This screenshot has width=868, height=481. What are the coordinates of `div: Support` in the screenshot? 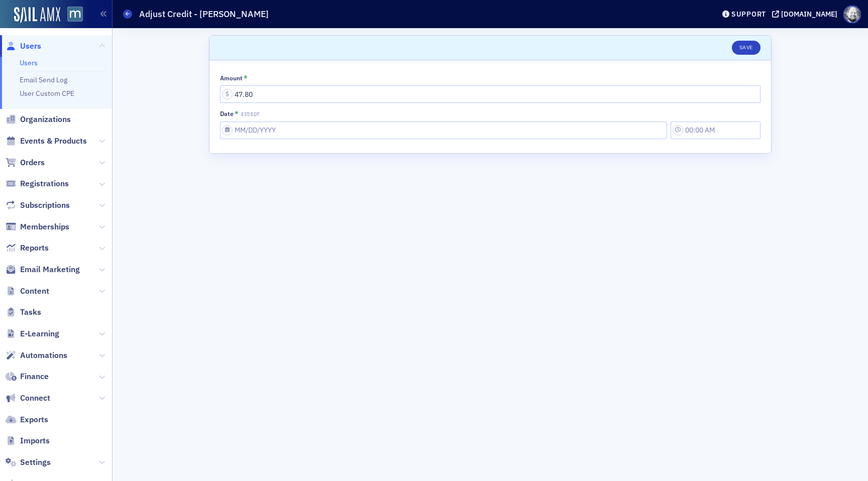 It's located at (749, 15).